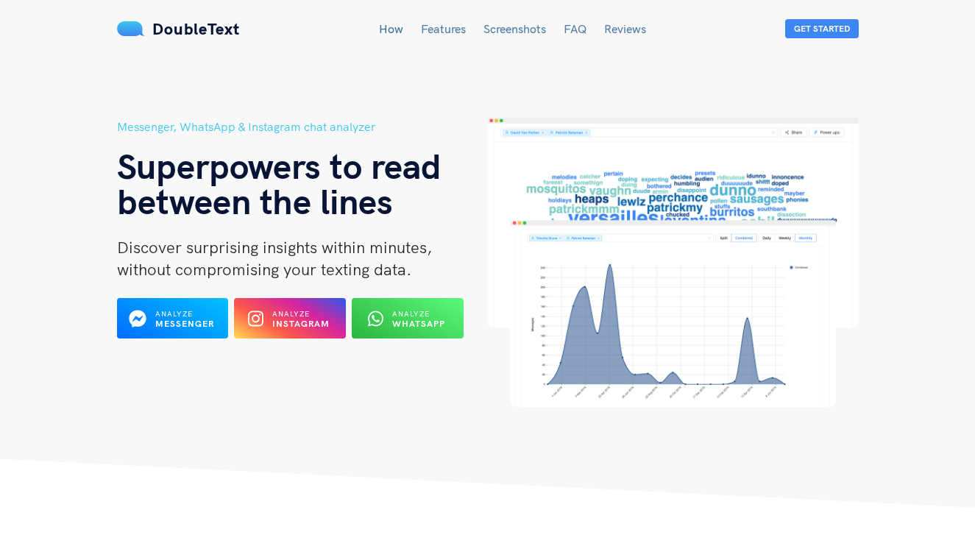  Describe the element at coordinates (265, 269) in the screenshot. I see `span: without compromising your texting data.` at that location.